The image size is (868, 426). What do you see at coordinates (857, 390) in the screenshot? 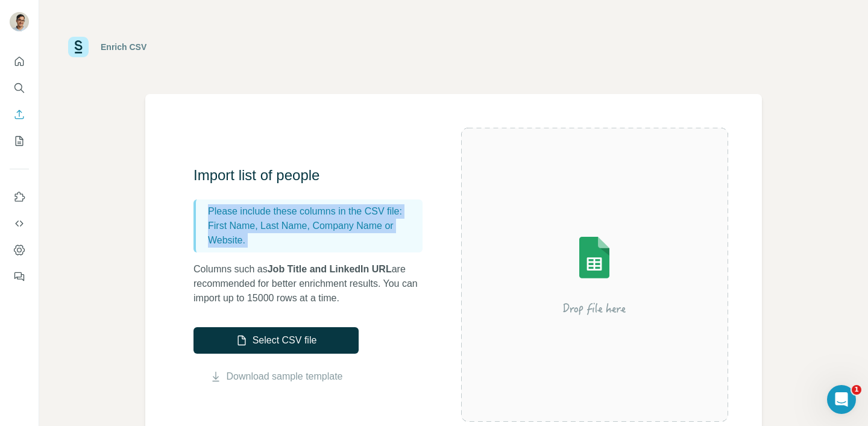
I see `span: 1` at bounding box center [857, 390].